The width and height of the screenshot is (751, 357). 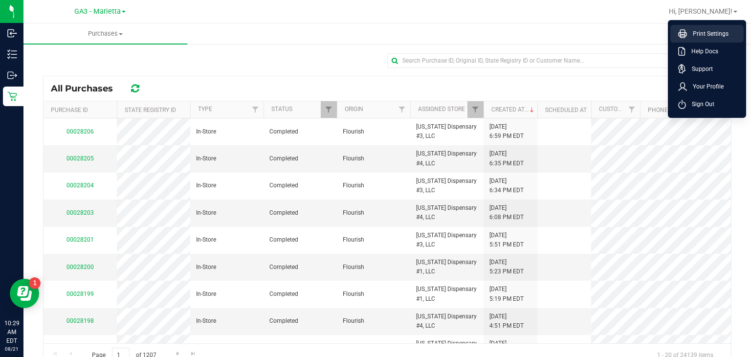 What do you see at coordinates (354, 109) in the screenshot?
I see `a: Origin` at bounding box center [354, 109].